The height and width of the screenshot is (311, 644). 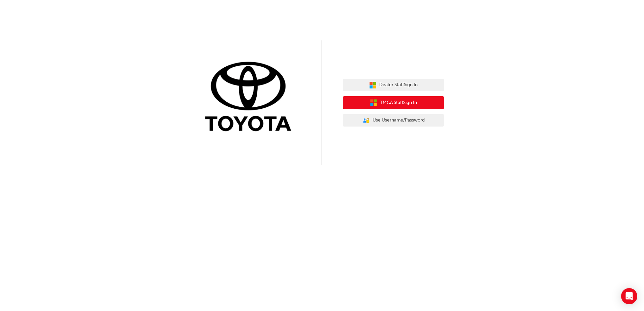 I want to click on span: TMCA Staff Sign In, so click(x=398, y=103).